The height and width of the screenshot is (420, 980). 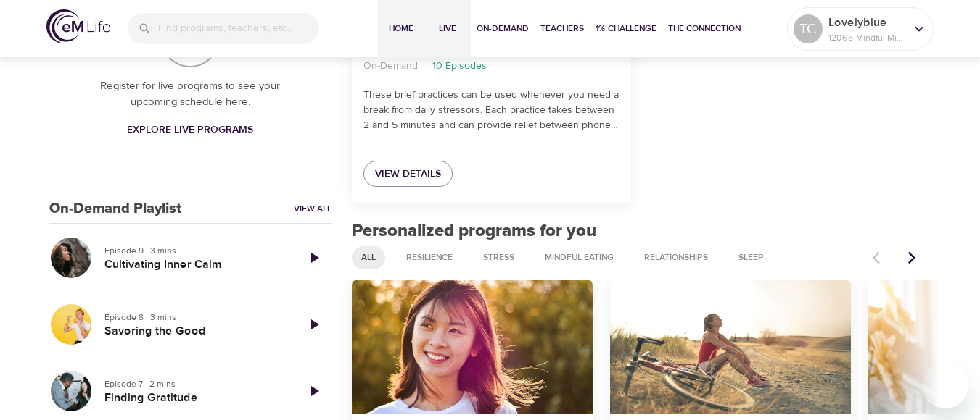 I want to click on span: Explore Live Programs, so click(x=190, y=130).